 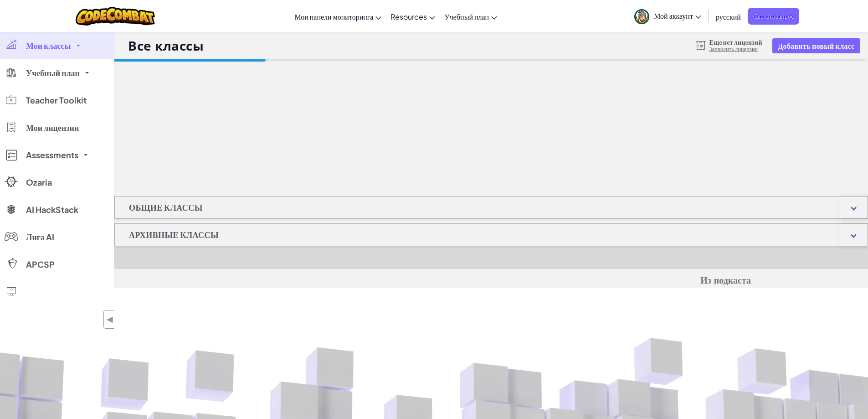 I want to click on span: Ozaria, so click(x=38, y=182).